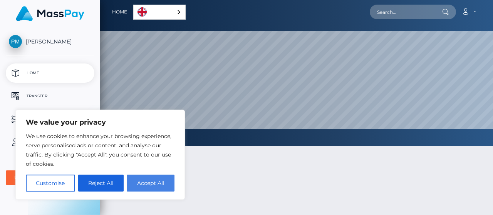  What do you see at coordinates (50, 13) in the screenshot?
I see `img: MassPay` at bounding box center [50, 13].